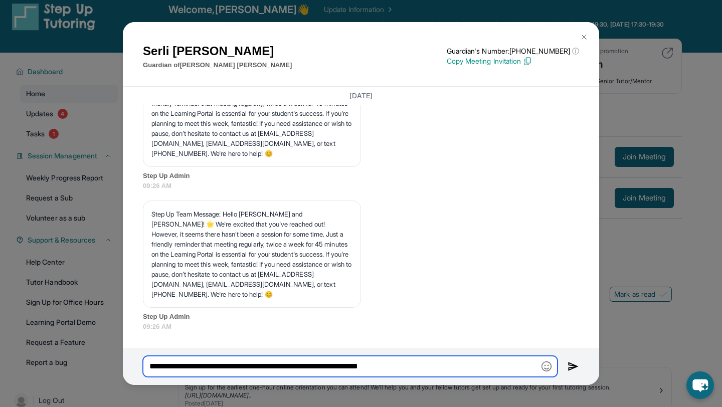 The width and height of the screenshot is (722, 407). Describe the element at coordinates (513, 61) in the screenshot. I see `p: Copy Meeting Invitation` at that location.